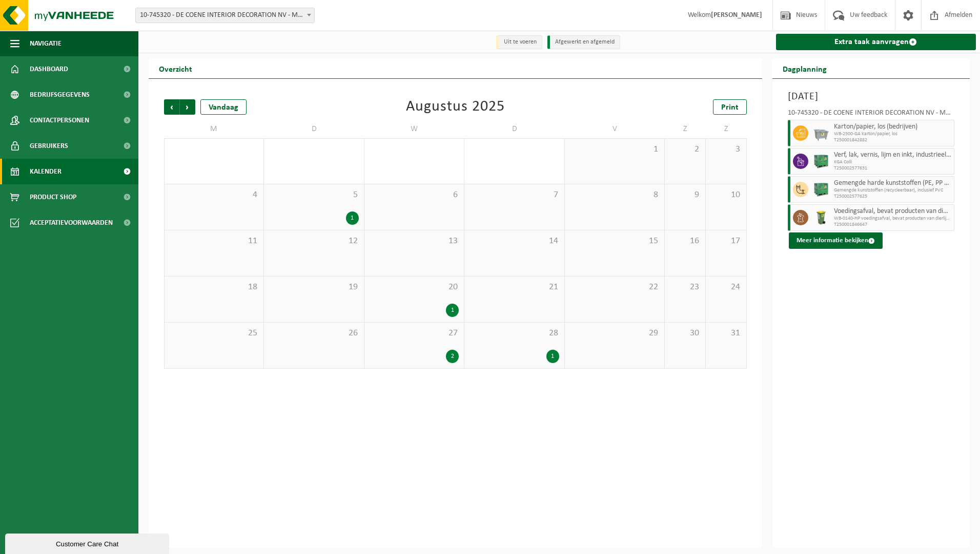 This screenshot has height=554, width=980. I want to click on span: 4, so click(214, 195).